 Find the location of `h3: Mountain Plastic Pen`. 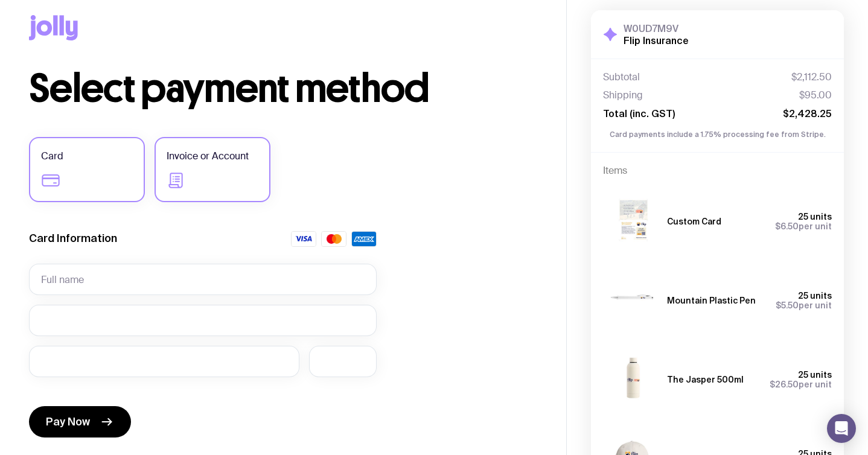

h3: Mountain Plastic Pen is located at coordinates (711, 301).